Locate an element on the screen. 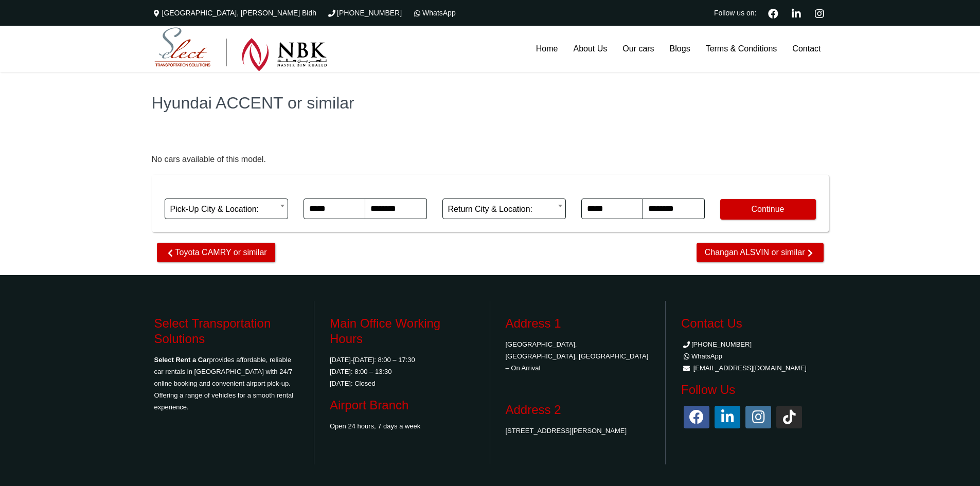  h3: Airport Branch is located at coordinates (402, 405).